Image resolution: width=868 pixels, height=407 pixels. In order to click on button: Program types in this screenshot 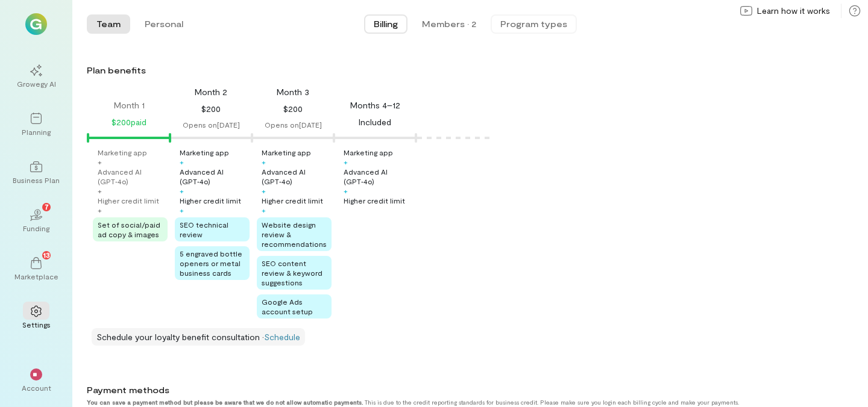, I will do `click(534, 24)`.